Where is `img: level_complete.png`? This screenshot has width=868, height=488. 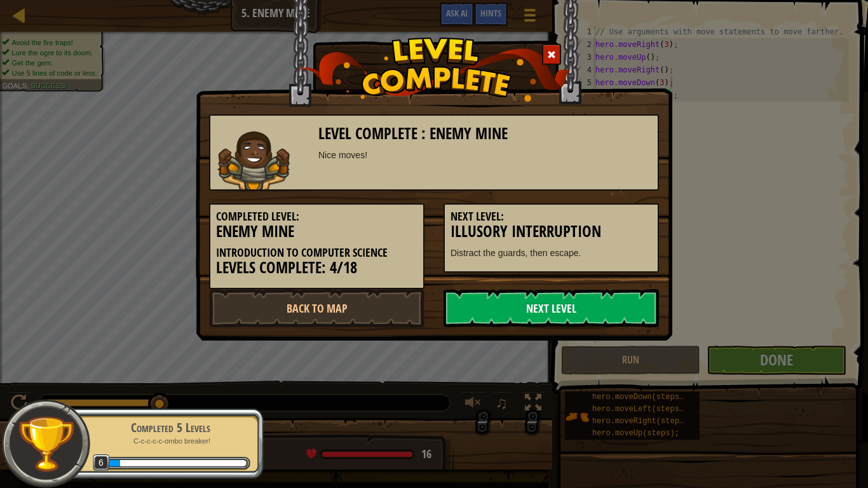 img: level_complete.png is located at coordinates (434, 70).